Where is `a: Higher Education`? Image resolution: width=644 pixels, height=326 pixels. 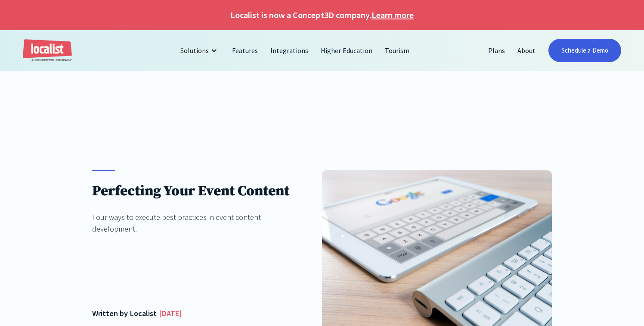
a: Higher Education is located at coordinates (347, 51).